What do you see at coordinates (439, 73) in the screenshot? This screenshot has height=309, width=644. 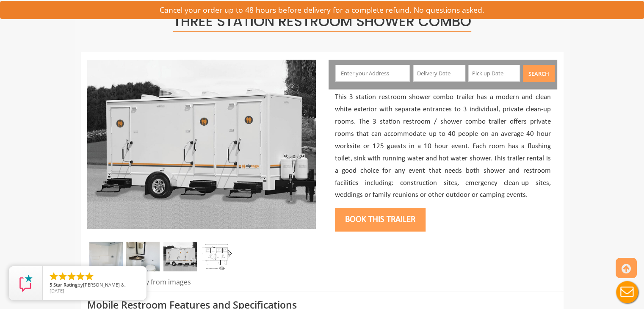 I see `input: Delivery Date` at bounding box center [439, 73].